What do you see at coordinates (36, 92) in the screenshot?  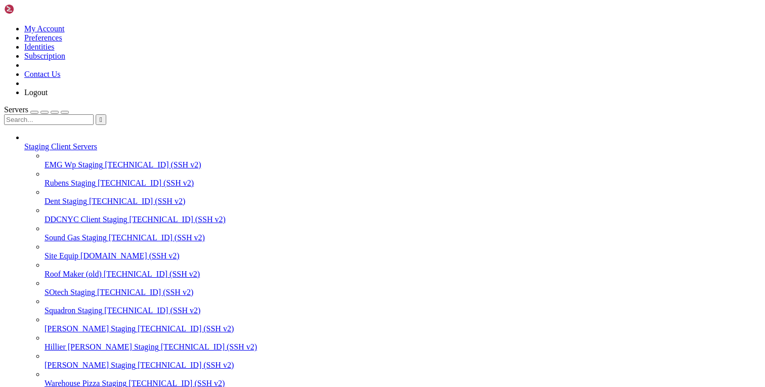 I see `a: Logout` at bounding box center [36, 92].